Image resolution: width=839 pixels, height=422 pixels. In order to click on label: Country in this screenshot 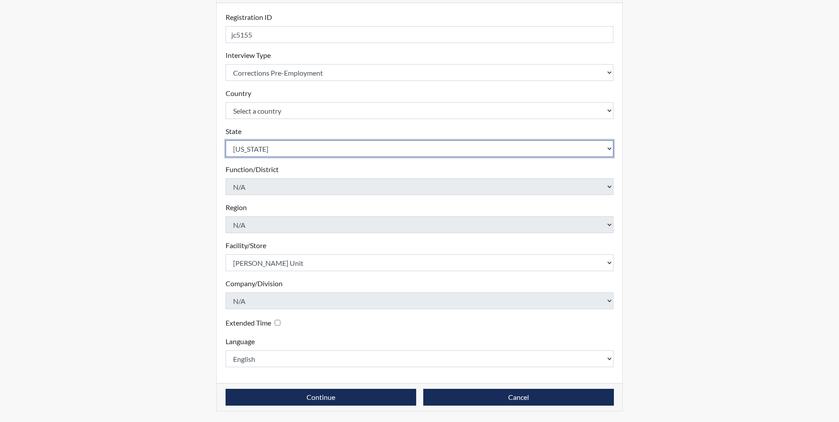, I will do `click(238, 93)`.